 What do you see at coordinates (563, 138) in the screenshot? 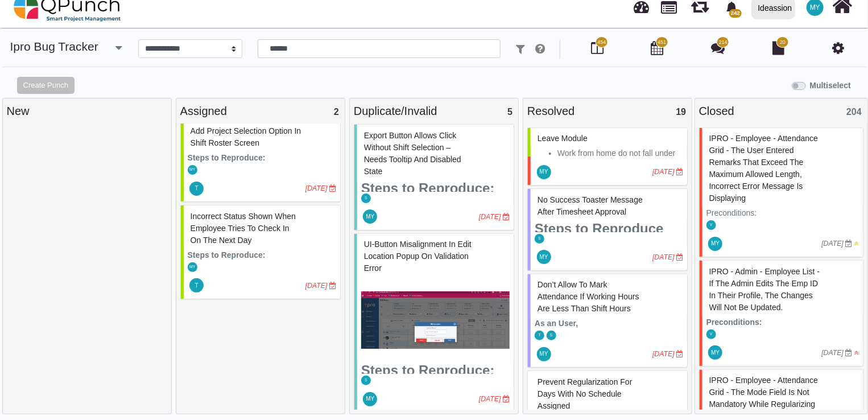
I see `span: #73683` at bounding box center [563, 138].